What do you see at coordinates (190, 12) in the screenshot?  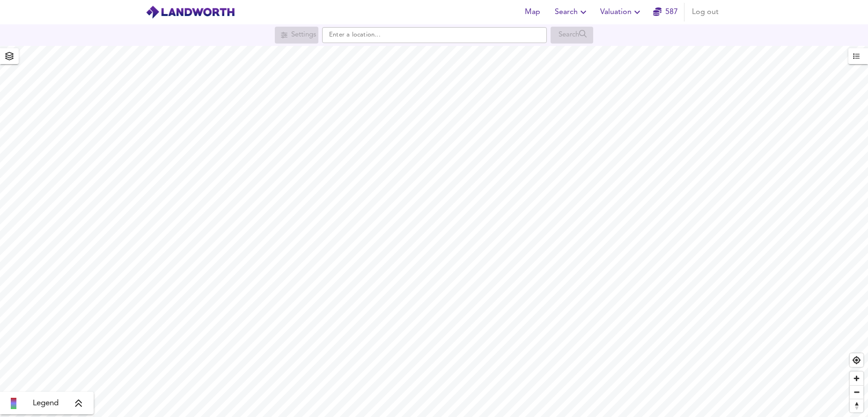 I see `img: logo` at bounding box center [190, 12].